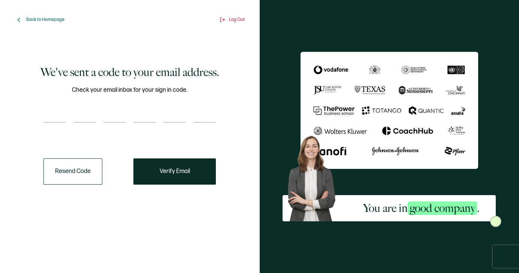 Image resolution: width=519 pixels, height=273 pixels. Describe the element at coordinates (130, 72) in the screenshot. I see `h1: We've sent a code to your email address.` at that location.